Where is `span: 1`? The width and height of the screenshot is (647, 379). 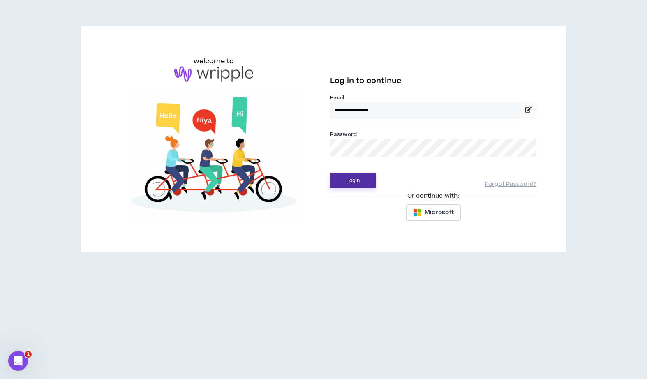
span: 1 is located at coordinates (28, 354).